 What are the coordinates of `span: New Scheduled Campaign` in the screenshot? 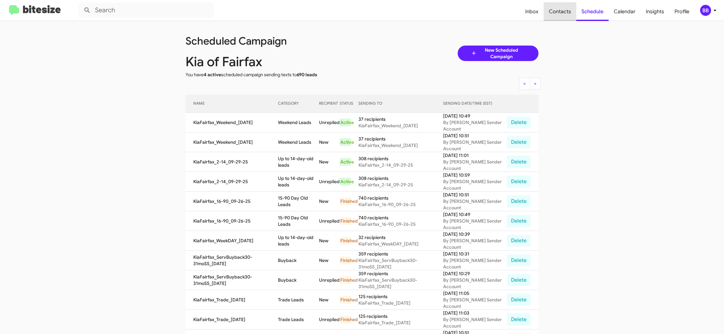 It's located at (501, 53).